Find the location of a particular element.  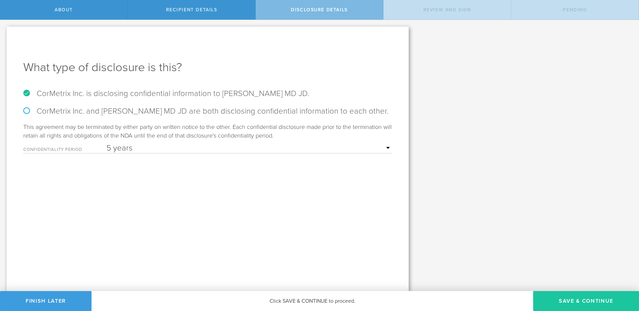

div: Chat Widget is located at coordinates (622, 275).